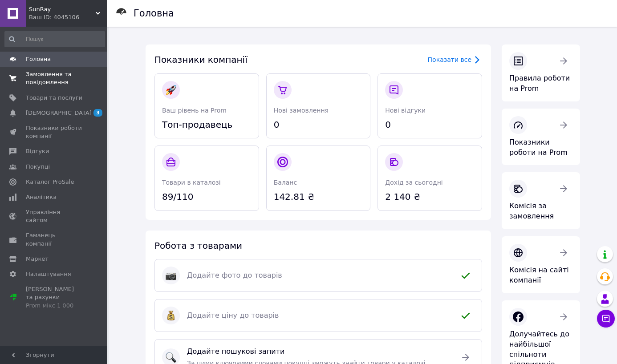 This screenshot has width=617, height=364. Describe the element at coordinates (153, 14) in the screenshot. I see `h1: Головна` at that location.